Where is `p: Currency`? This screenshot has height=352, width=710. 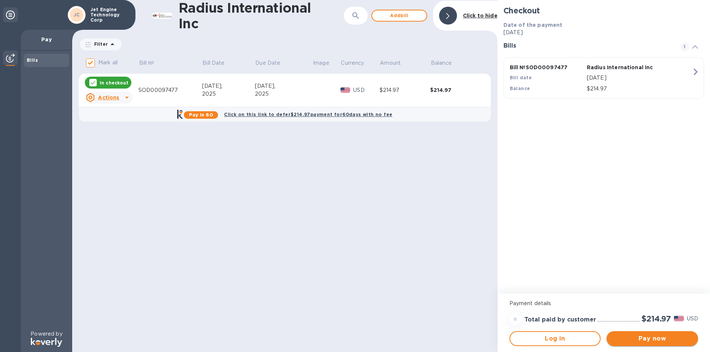
p: Currency is located at coordinates (352, 63).